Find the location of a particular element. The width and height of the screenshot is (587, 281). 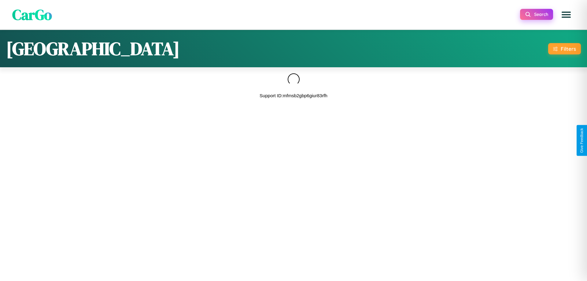

div: Give Feedback is located at coordinates (582, 140).